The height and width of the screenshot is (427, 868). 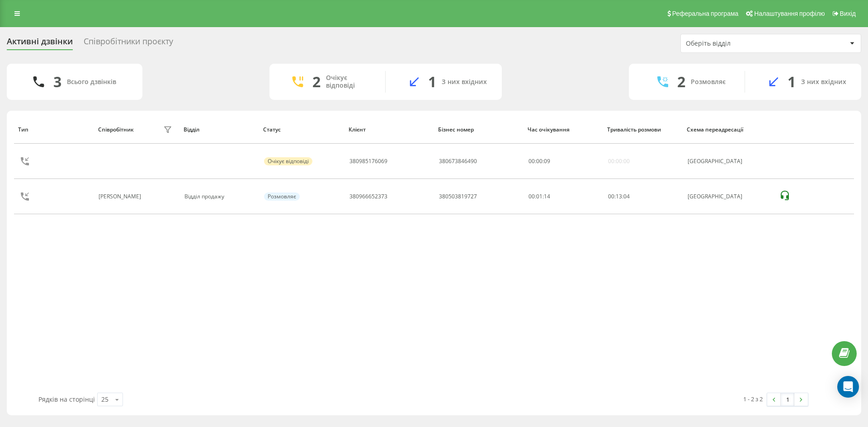 I want to click on div: Тип, so click(x=53, y=129).